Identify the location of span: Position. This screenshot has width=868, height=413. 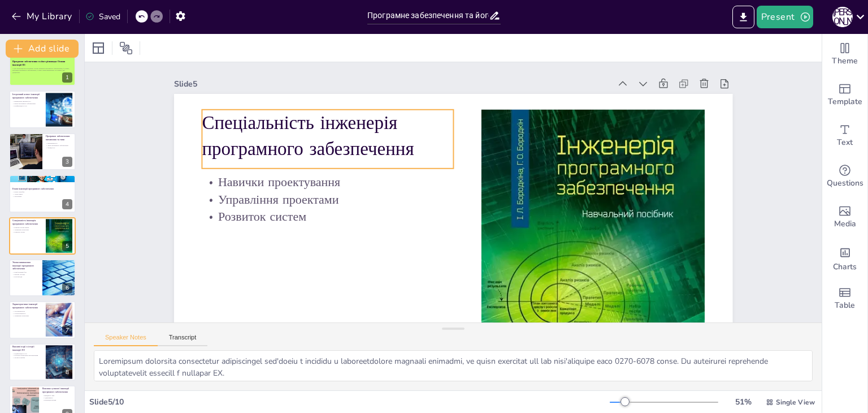
(126, 48).